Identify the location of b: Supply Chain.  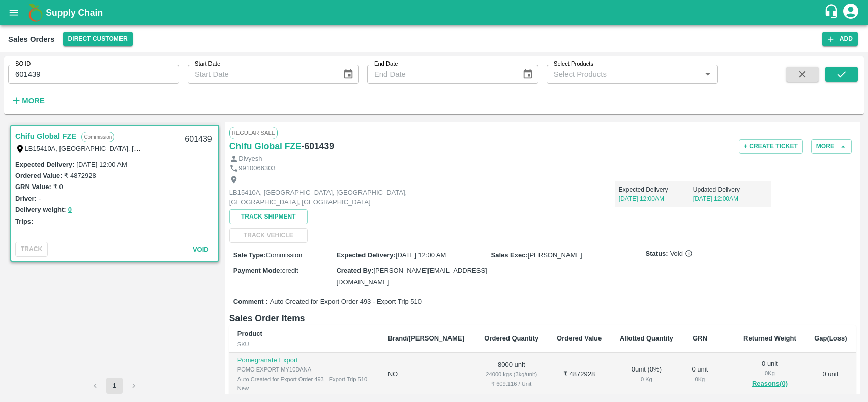
(75, 12).